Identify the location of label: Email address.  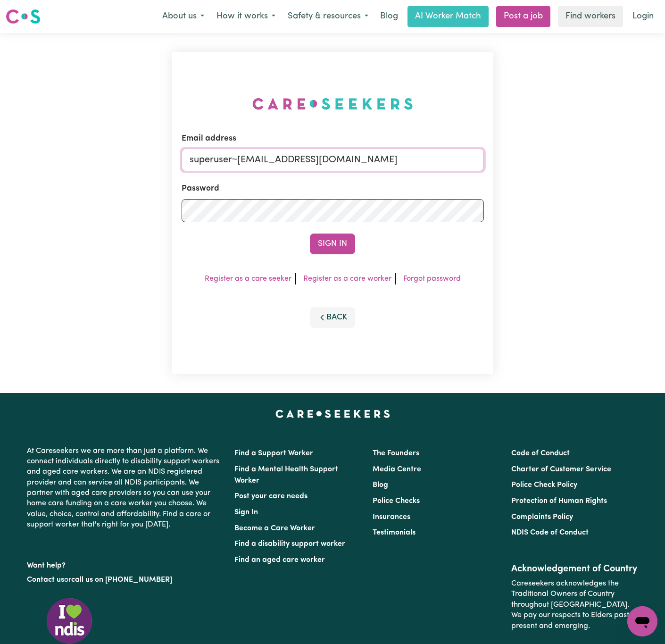
(209, 139).